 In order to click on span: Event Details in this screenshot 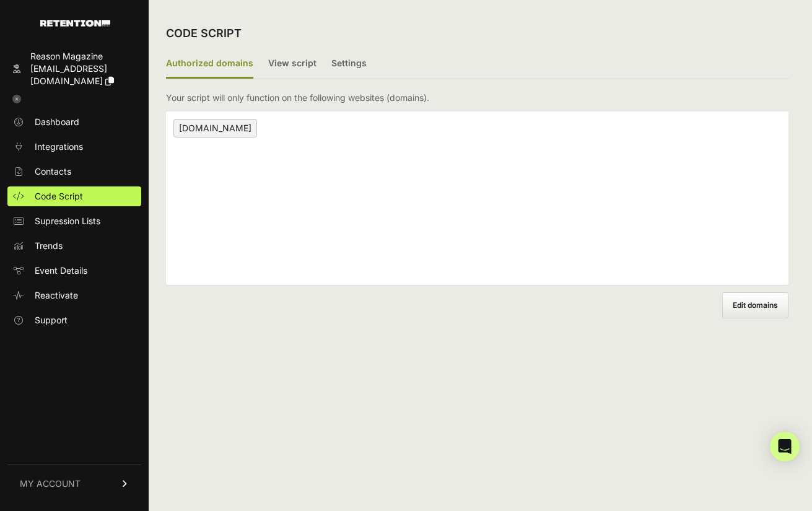, I will do `click(60, 271)`.